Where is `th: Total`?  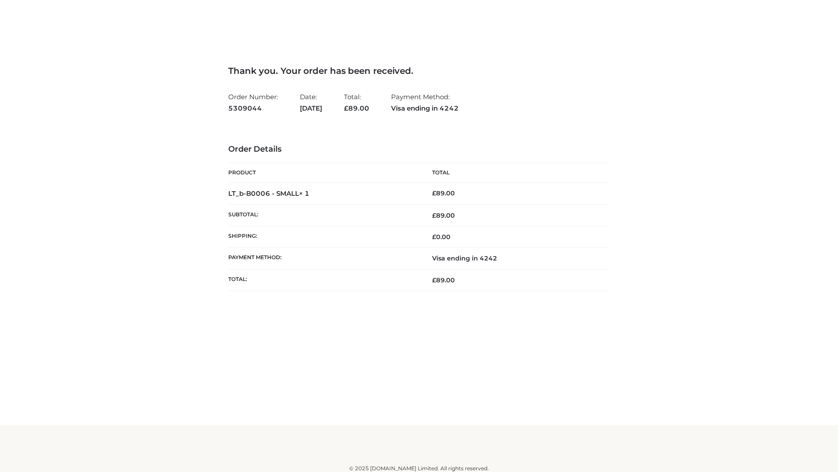 th: Total is located at coordinates (514, 172).